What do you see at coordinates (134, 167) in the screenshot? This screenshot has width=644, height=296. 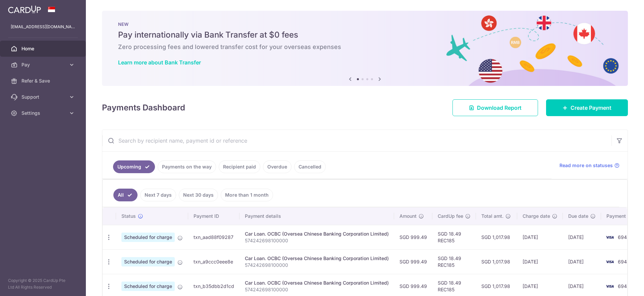 I see `a: Upcoming` at bounding box center [134, 167].